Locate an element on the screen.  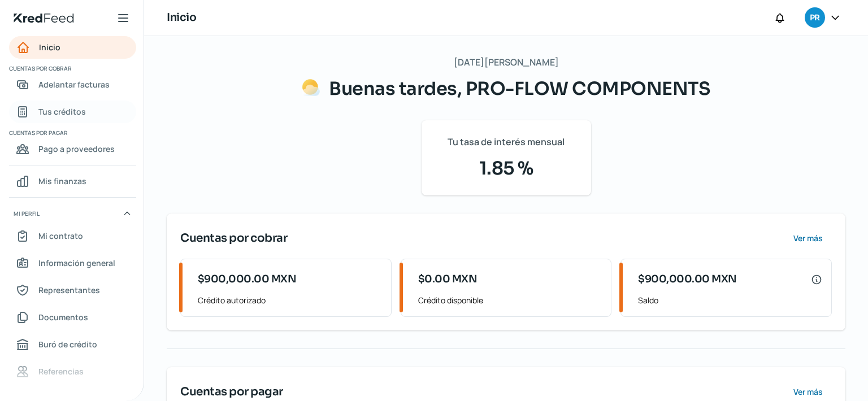
a: Representantes is located at coordinates (72, 290).